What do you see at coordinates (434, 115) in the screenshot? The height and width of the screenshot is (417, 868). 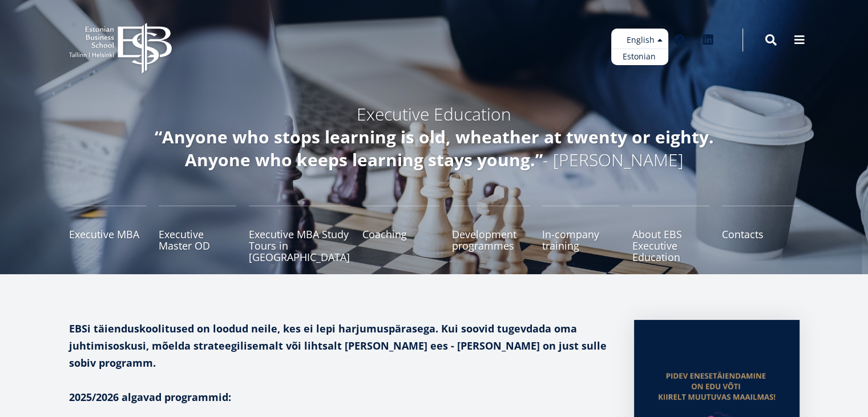 I see `h4: Executive Education` at bounding box center [434, 115].